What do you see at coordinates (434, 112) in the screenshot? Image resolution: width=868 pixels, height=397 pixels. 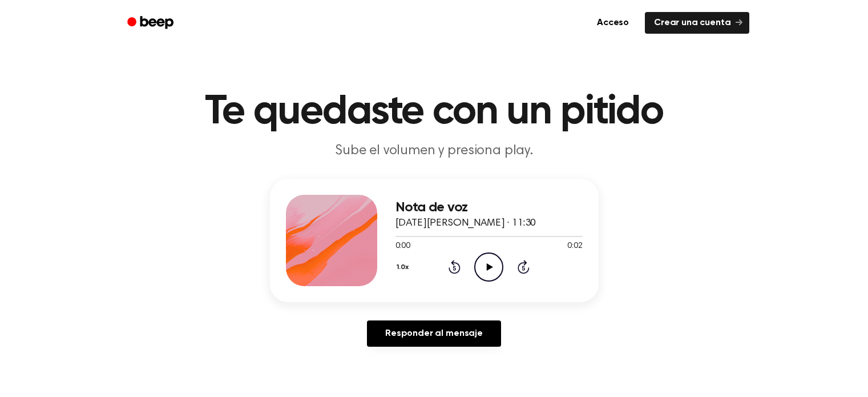 I see `font: Te quedaste con un pitido` at bounding box center [434, 112].